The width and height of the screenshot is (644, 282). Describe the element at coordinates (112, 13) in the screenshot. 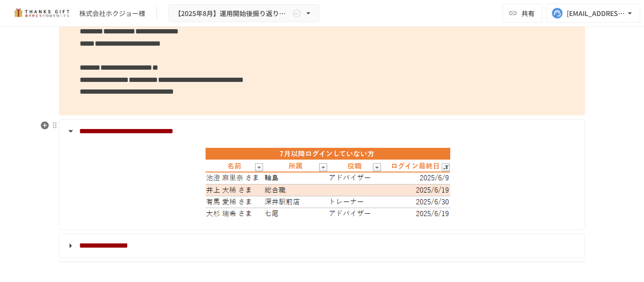

I see `div: 株式会社ホクジョー様` at that location.